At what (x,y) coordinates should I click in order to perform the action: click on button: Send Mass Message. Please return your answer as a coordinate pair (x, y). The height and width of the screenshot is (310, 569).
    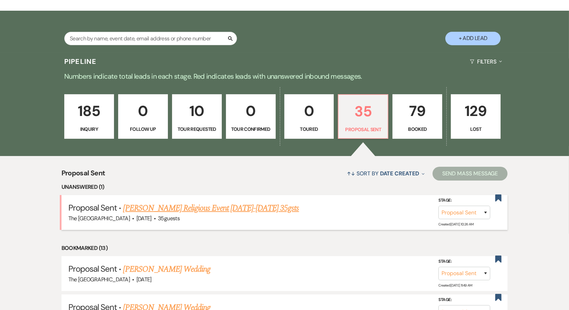
    Looking at the image, I should click on (470, 174).